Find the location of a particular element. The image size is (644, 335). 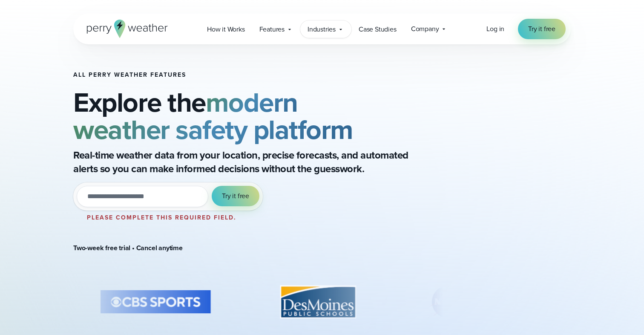

a: How it Works is located at coordinates (226, 29).